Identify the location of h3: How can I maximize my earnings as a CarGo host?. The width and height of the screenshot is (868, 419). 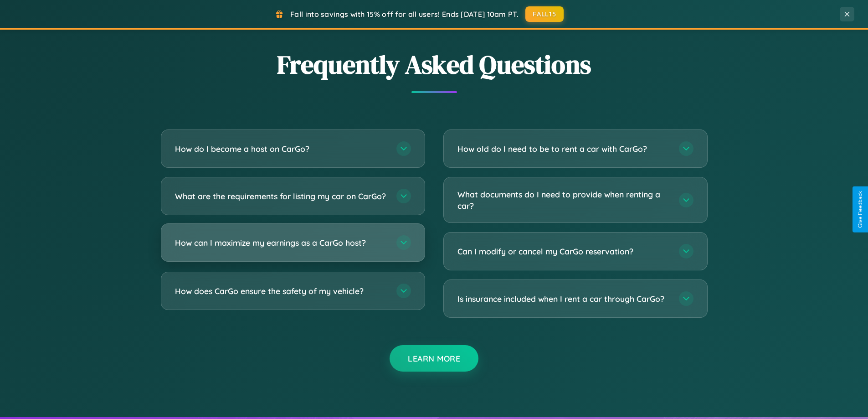
(281, 243).